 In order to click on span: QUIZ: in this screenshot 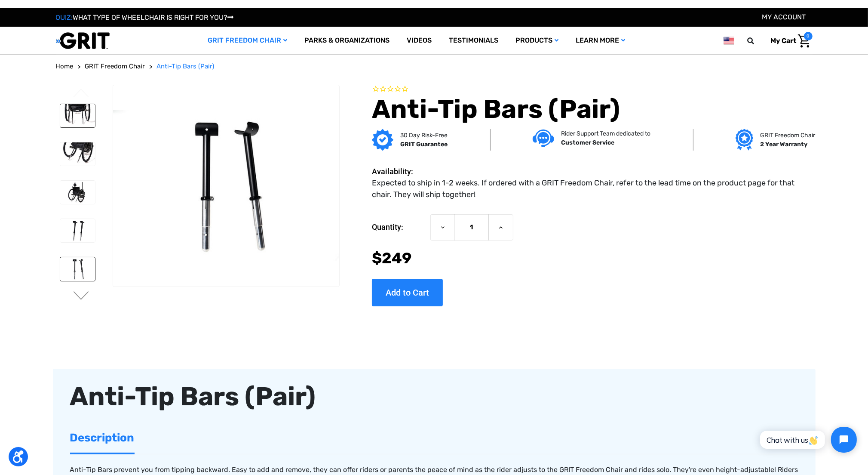, I will do `click(65, 17)`.